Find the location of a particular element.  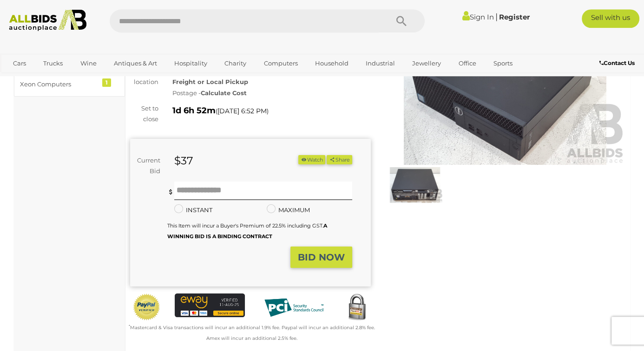

img: Secured by Rapid SSL is located at coordinates (357, 308).